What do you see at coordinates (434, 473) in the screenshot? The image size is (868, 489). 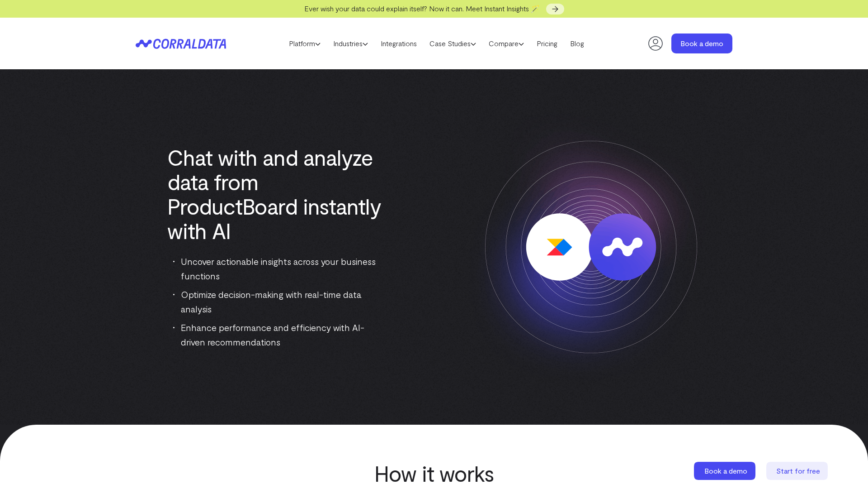 I see `h2: How it works` at bounding box center [434, 473].